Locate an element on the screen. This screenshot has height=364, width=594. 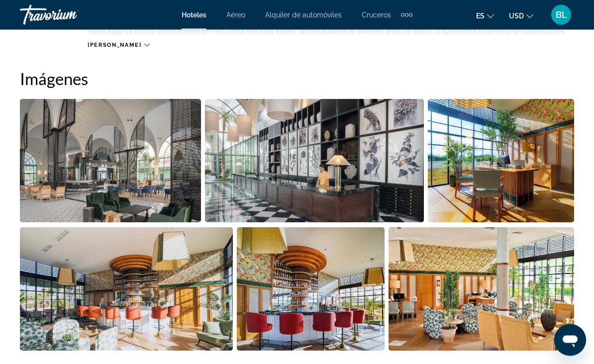
a: Hoteles is located at coordinates (194, 15).